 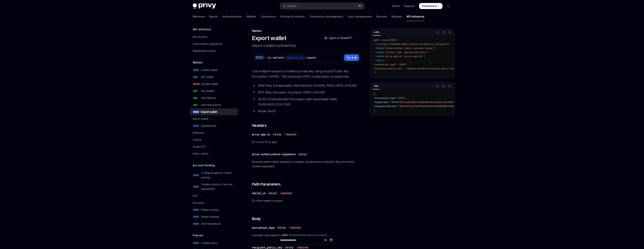 I want to click on a: Basics, so click(x=214, y=17).